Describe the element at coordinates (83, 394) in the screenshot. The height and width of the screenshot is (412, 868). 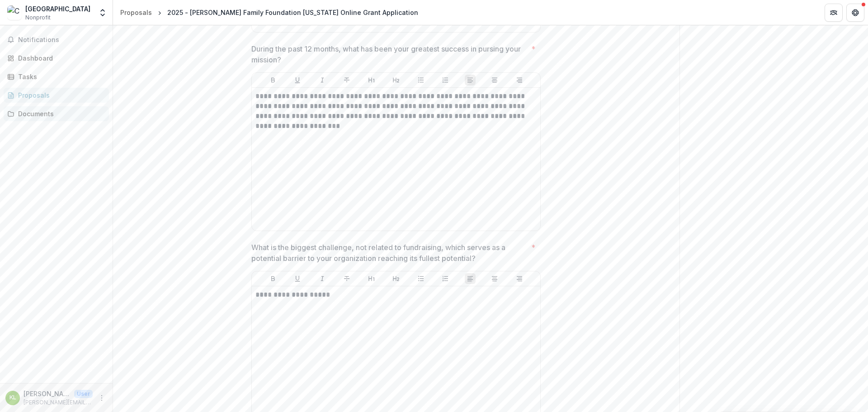
I see `p: User` at that location.